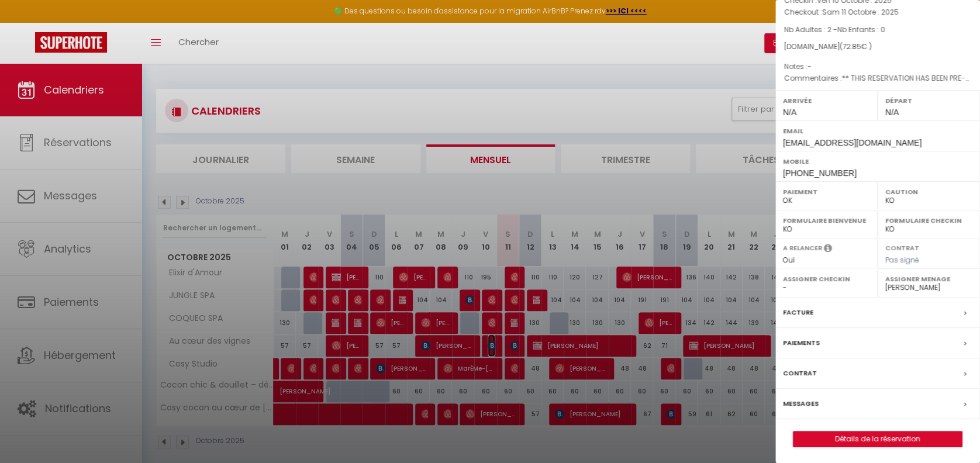 This screenshot has height=463, width=980. Describe the element at coordinates (851, 46) in the screenshot. I see `span: 72.85` at that location.